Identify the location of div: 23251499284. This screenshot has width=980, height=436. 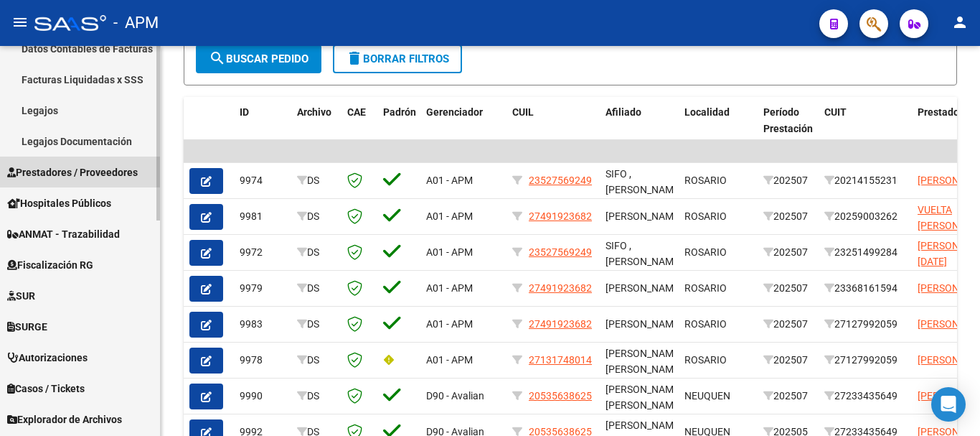
(865, 252).